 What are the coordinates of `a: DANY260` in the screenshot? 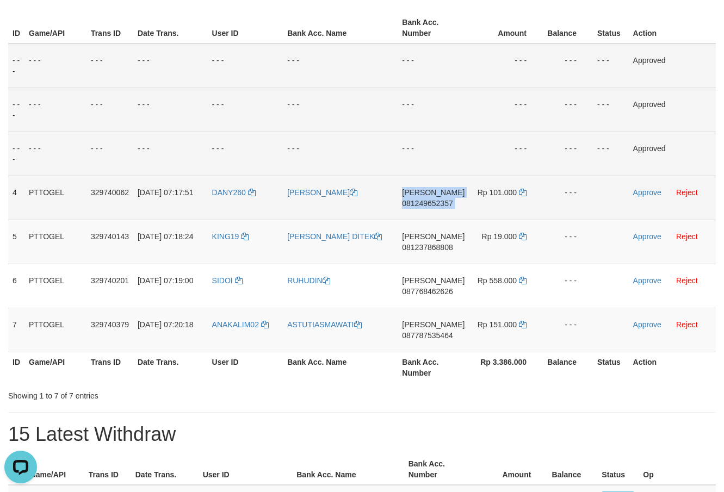 It's located at (234, 192).